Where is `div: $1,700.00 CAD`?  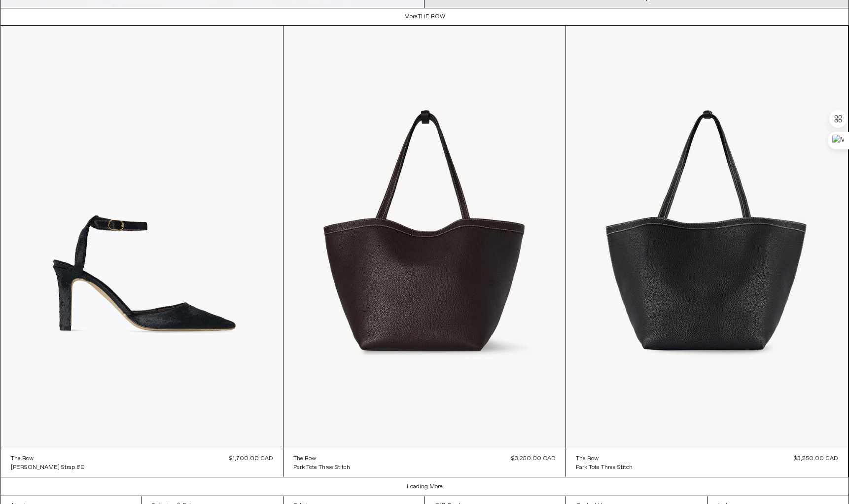 div: $1,700.00 CAD is located at coordinates (251, 459).